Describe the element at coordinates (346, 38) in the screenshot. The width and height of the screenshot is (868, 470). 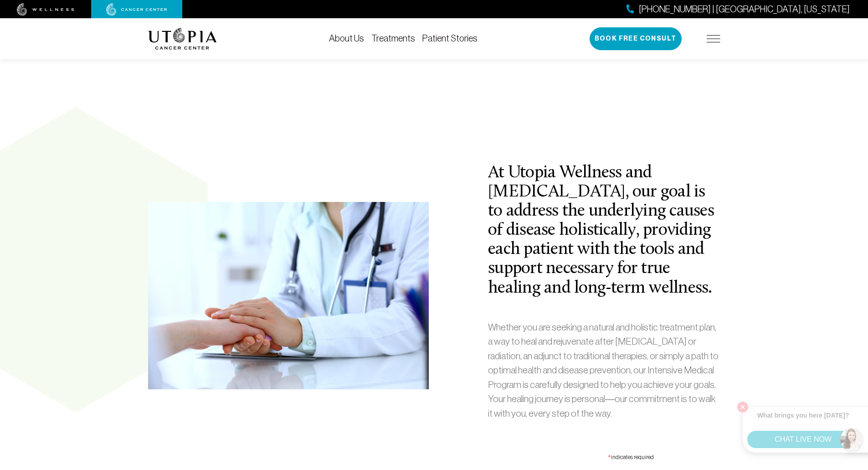
I see `a: About Us` at that location.